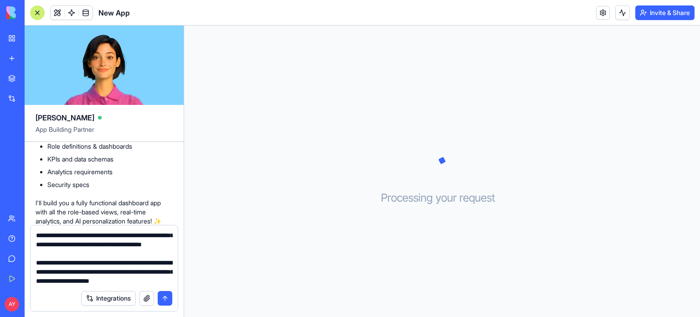 The width and height of the screenshot is (700, 317). Describe the element at coordinates (110, 172) in the screenshot. I see `li: Analytics requirements` at that location.